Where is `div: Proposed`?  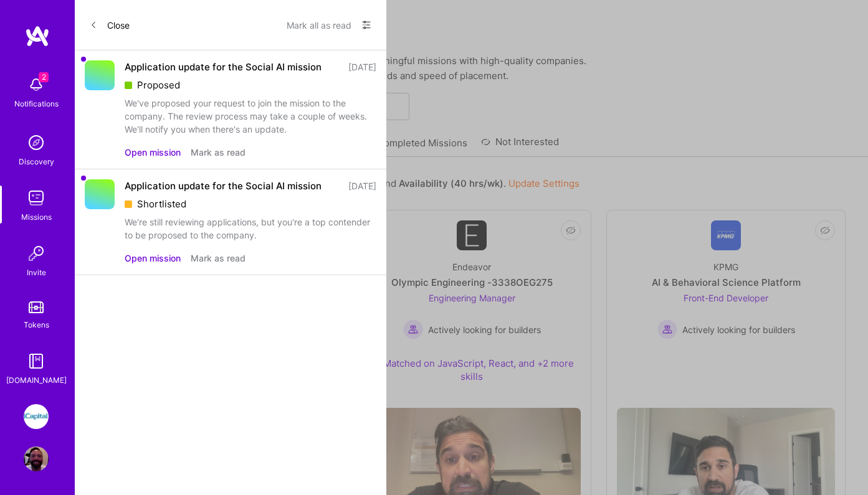 div: Proposed is located at coordinates (250, 85).